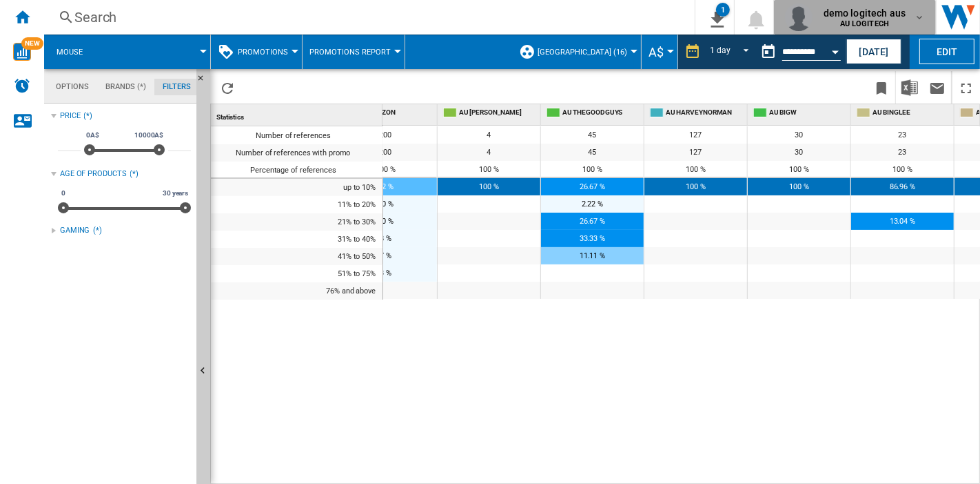 The image size is (980, 484). What do you see at coordinates (228, 87) in the screenshot?
I see `button: Reload` at bounding box center [228, 87].